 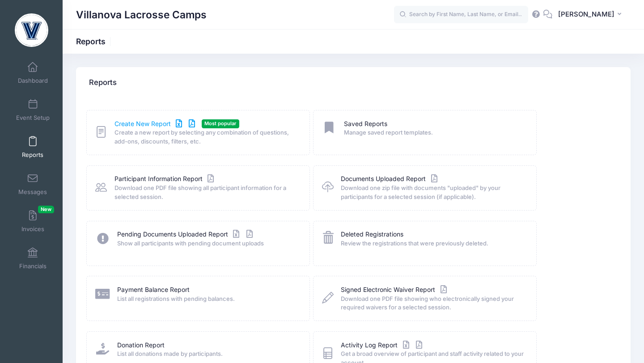 I want to click on span: Financials, so click(x=32, y=266).